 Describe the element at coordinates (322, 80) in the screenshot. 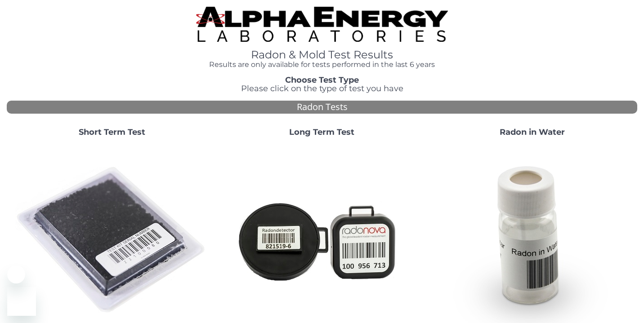

I see `strong: Choose Test Type` at that location.